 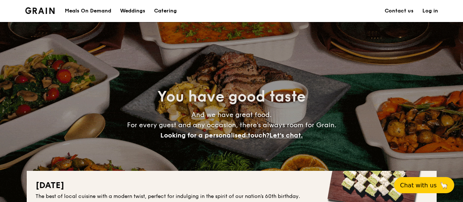 What do you see at coordinates (231, 97) in the screenshot?
I see `span: You have good taste` at bounding box center [231, 97].